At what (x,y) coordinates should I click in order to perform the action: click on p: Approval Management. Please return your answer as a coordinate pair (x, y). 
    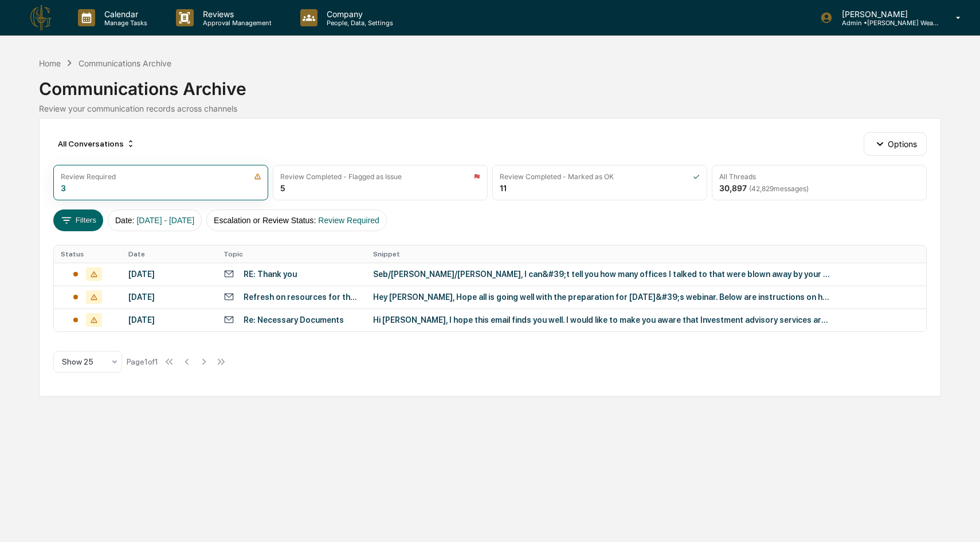
    Looking at the image, I should click on (236, 23).